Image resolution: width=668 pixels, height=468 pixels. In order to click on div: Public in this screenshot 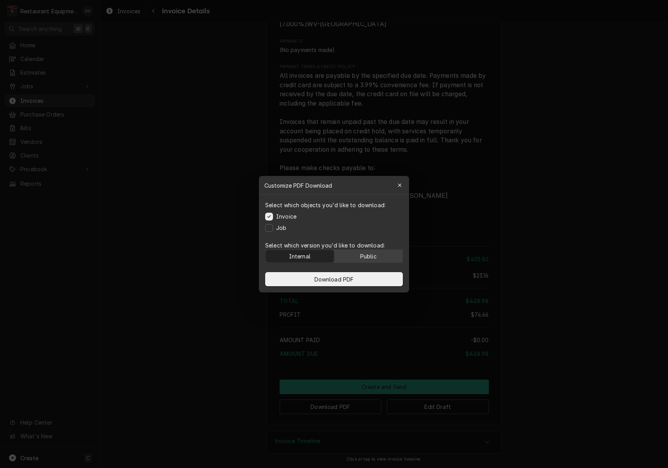, I will do `click(369, 256)`.